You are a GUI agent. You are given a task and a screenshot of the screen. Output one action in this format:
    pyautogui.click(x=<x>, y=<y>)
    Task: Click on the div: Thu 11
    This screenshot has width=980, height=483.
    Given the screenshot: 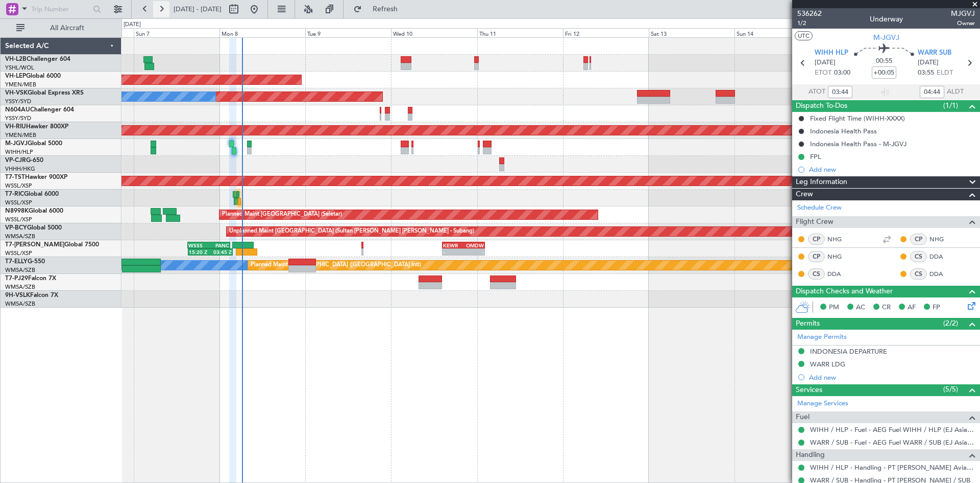 What is the action you would take?
    pyautogui.click(x=520, y=33)
    